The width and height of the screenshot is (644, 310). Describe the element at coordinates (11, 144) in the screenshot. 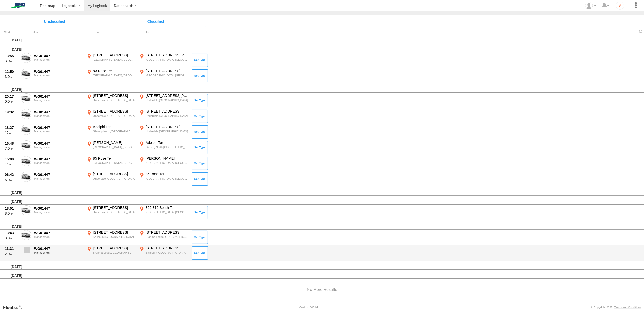

I see `div: 16:48` at that location.